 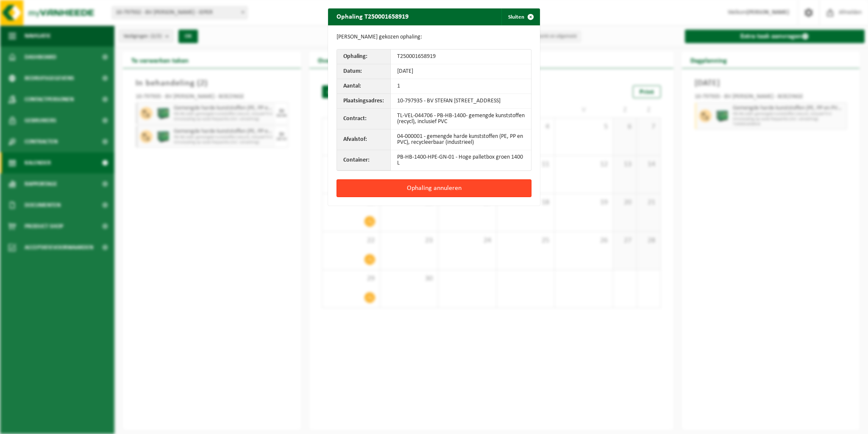 What do you see at coordinates (363, 101) in the screenshot?
I see `th: Plaatsingsadres:` at bounding box center [363, 101].